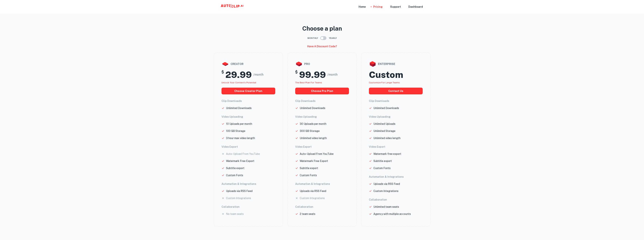  I want to click on p: 100 GB Storage, so click(236, 131).